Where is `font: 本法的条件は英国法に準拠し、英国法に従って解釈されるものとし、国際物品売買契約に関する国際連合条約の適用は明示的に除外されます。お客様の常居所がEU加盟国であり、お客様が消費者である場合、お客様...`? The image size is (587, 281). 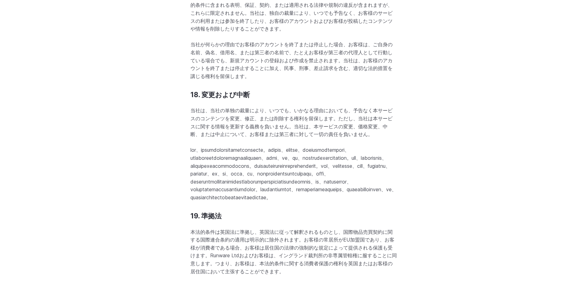 font: 本法的条件は英国法に準拠し、英国法に従って解釈されるものとし、国際物品売買契約に関する国際連合条約の適用は明示的に除外されます。お客様の常居所がEU加盟国であり、お客様が消費者である場合、お客様... is located at coordinates (294, 251).